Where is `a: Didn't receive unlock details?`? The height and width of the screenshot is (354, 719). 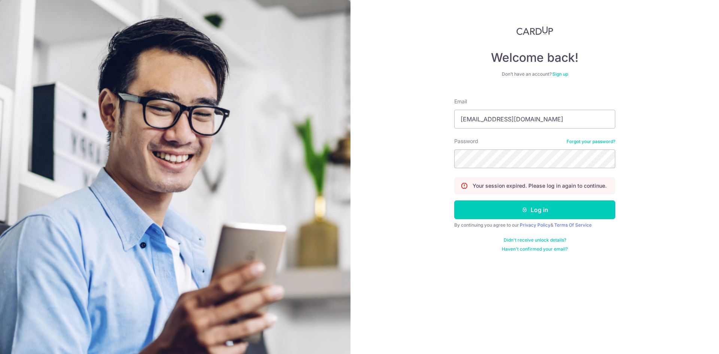
a: Didn't receive unlock details? is located at coordinates (535, 240).